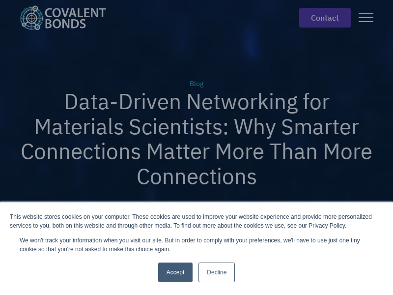 The image size is (393, 295). Describe the element at coordinates (197, 84) in the screenshot. I see `div: Blog` at that location.